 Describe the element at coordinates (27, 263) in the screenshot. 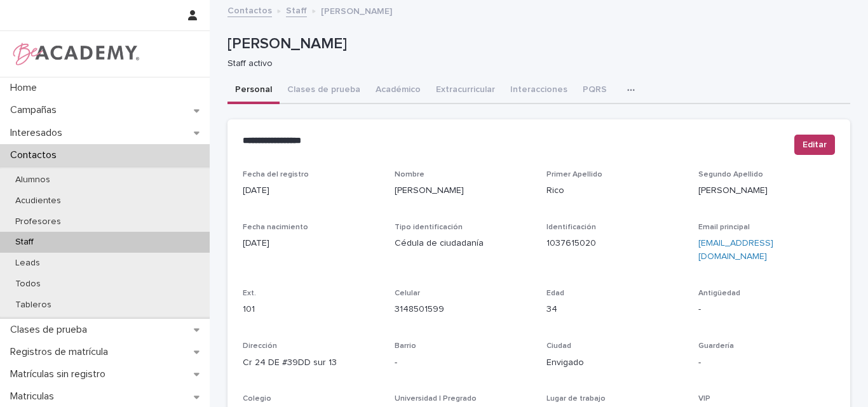

I see `p: Leads` at that location.